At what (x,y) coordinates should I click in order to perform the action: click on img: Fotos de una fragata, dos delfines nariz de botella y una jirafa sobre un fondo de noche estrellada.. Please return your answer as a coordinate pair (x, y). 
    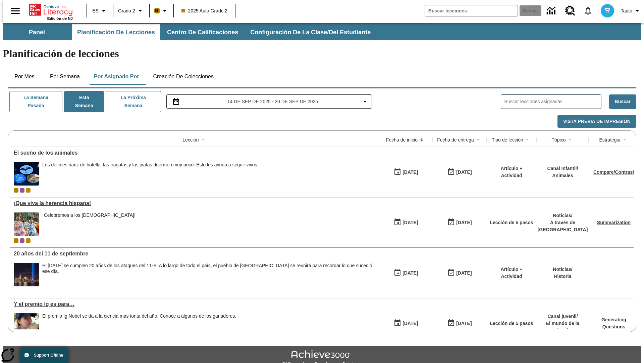
    Looking at the image, I should click on (26, 174).